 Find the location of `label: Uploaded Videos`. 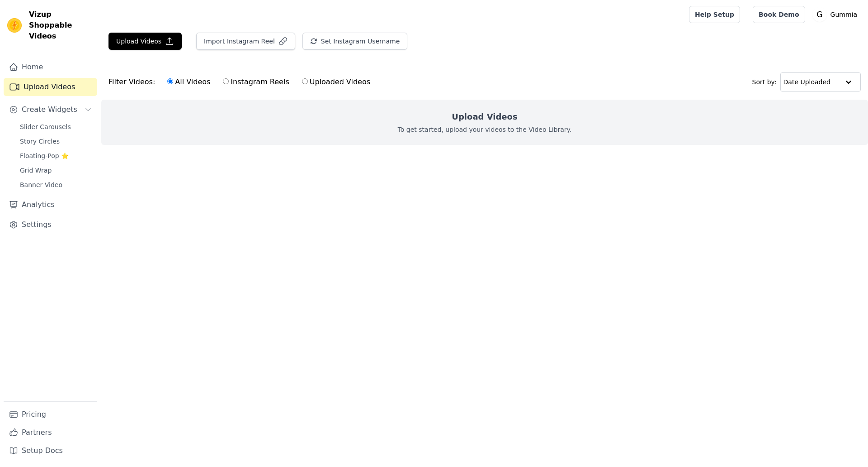

label: Uploaded Videos is located at coordinates (336, 82).